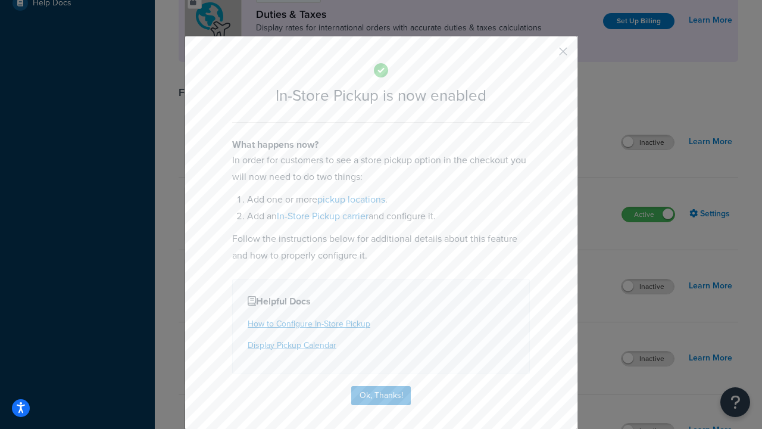  What do you see at coordinates (388, 200) in the screenshot?
I see `li: Add one or more .` at bounding box center [388, 200].